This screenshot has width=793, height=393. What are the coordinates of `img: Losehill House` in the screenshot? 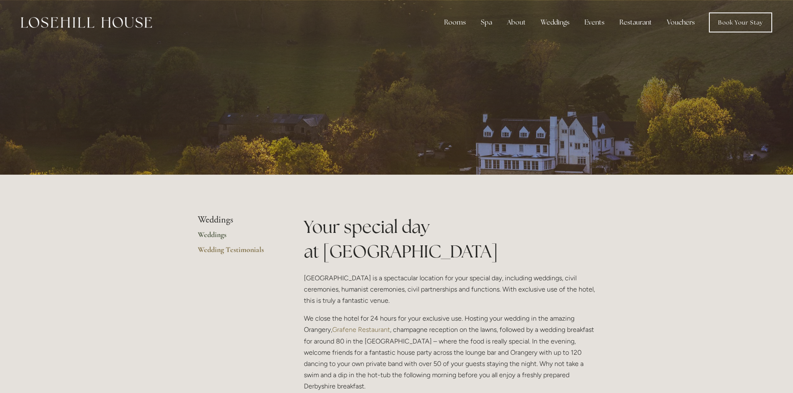 It's located at (86, 22).